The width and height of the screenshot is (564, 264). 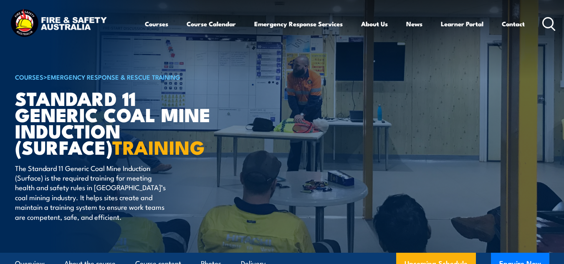 I want to click on a: Emergency Response & Rescue Training, so click(x=114, y=77).